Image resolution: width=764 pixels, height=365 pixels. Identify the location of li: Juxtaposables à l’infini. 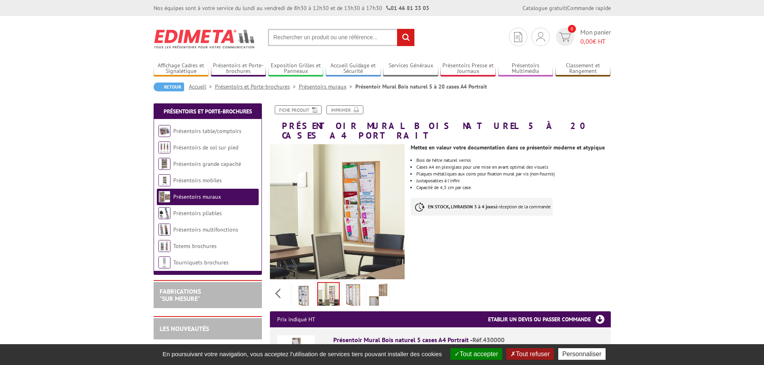
(513, 181).